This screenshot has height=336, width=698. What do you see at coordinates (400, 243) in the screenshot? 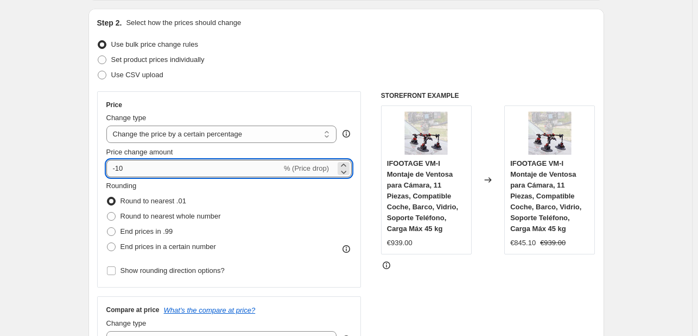
I see `div: €939.00` at bounding box center [400, 243].